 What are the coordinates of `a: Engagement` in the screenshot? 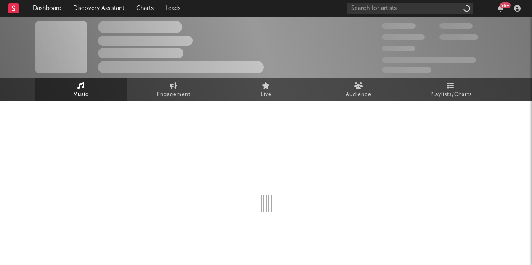 It's located at (174, 89).